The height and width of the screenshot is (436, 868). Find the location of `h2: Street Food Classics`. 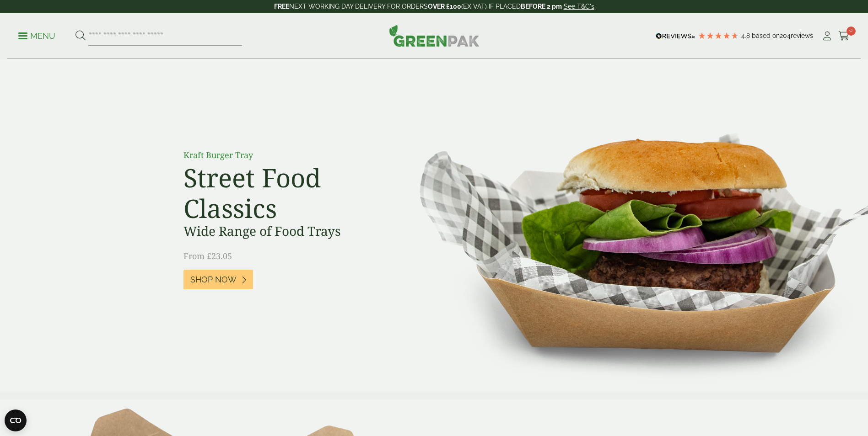

h2: Street Food Classics is located at coordinates (286, 193).